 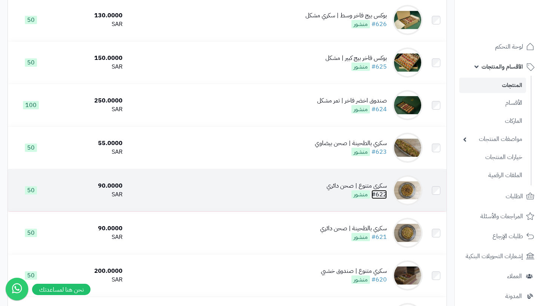 What do you see at coordinates (507, 236) in the screenshot?
I see `span: طلبات الإرجاع` at bounding box center [507, 236].